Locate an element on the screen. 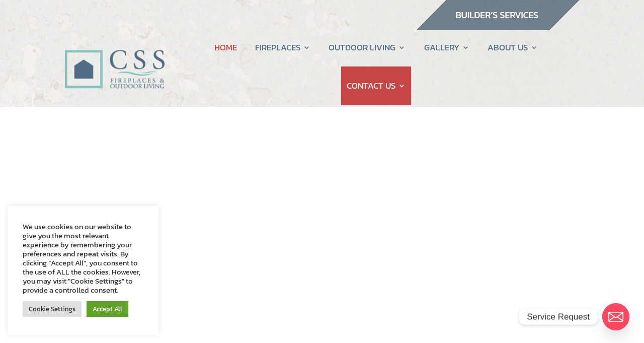  a: Email is located at coordinates (616, 316).